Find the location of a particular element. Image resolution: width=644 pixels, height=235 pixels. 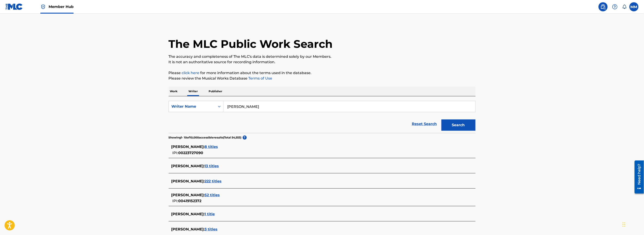

button: Search is located at coordinates (458, 125).